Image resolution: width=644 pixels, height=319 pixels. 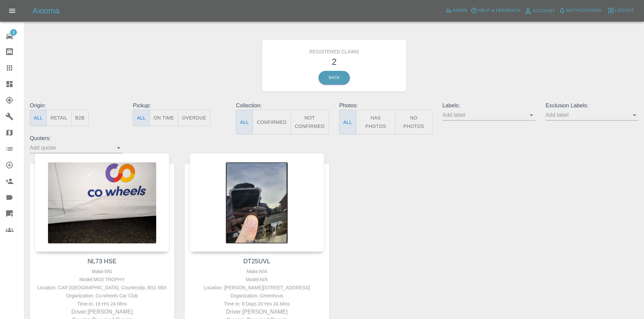 What do you see at coordinates (13, 32) in the screenshot?
I see `span: 1` at bounding box center [13, 32].